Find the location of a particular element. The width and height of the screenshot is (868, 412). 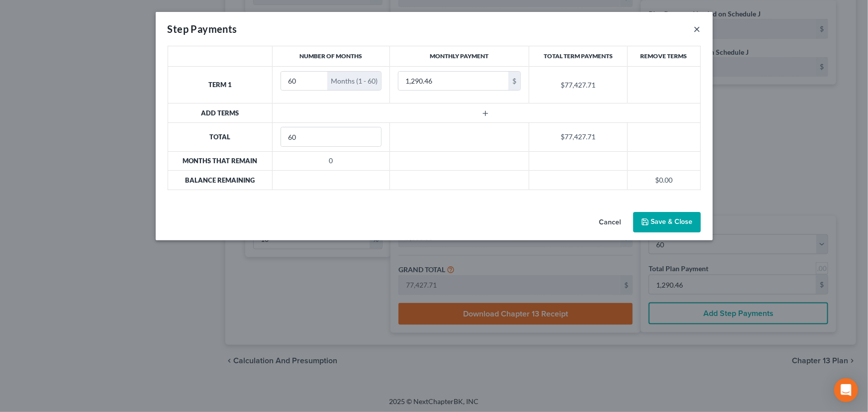

div: Months (1 - 60) is located at coordinates (354, 81).